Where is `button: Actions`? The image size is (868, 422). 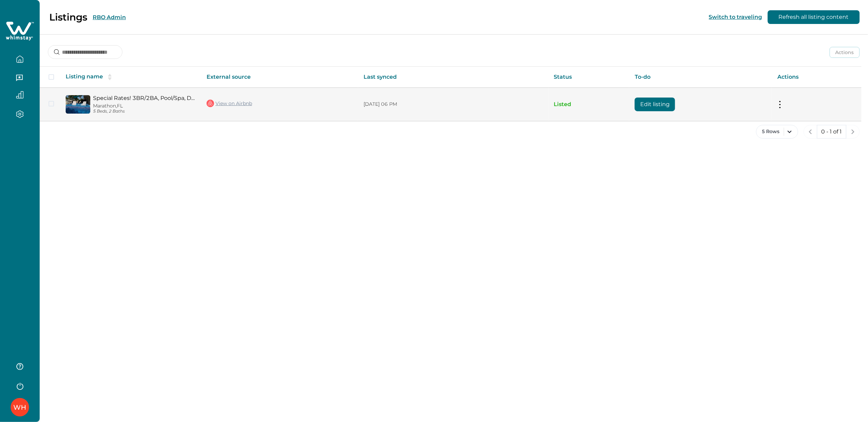 button: Actions is located at coordinates (845, 52).